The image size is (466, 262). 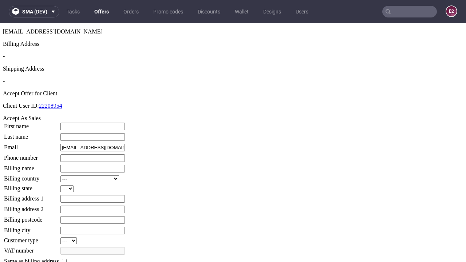 I want to click on td: VAT number, so click(x=31, y=228).